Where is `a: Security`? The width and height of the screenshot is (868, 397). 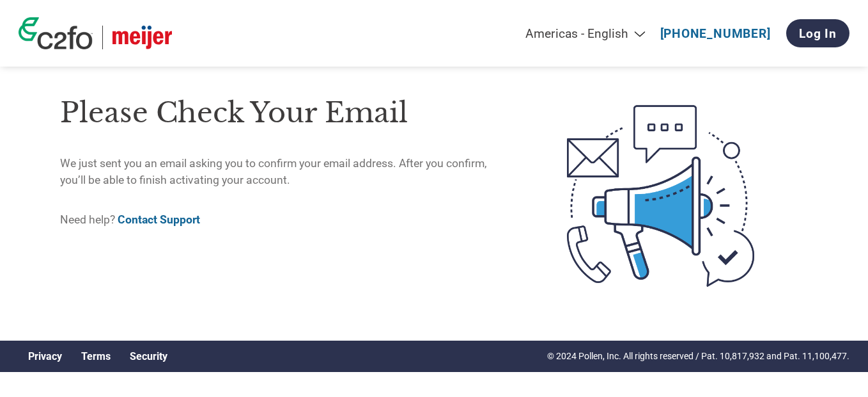
a: Security is located at coordinates (148, 356).